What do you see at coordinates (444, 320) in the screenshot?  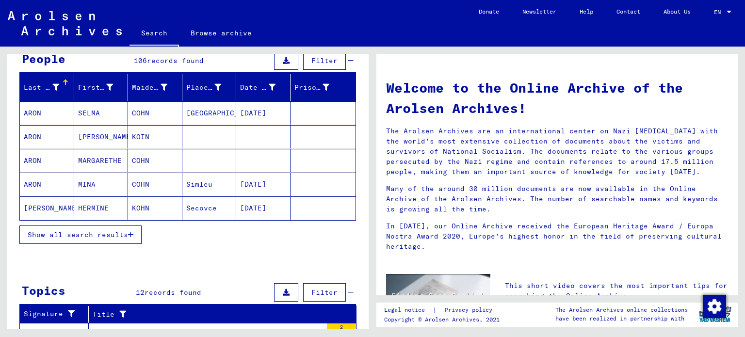 I see `p: Copyright © Arolsen Archives, 2021` at bounding box center [444, 320].